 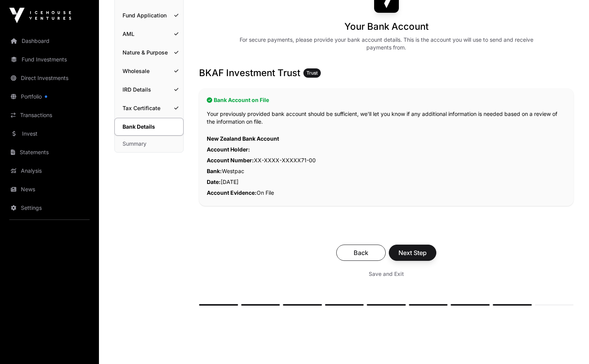 I want to click on a: Invest, so click(x=49, y=134).